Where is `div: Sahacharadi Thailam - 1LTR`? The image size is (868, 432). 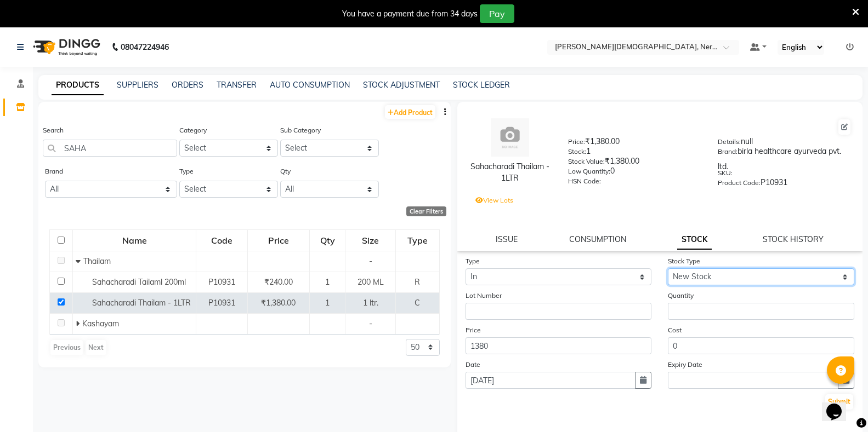
div: Sahacharadi Thailam - 1LTR is located at coordinates (510, 172).